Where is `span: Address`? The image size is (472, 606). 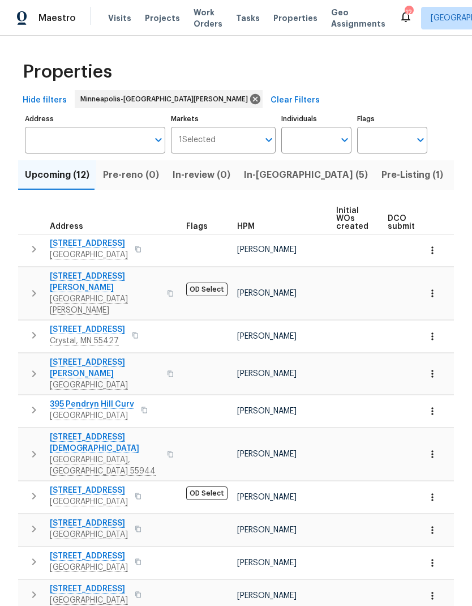
span: Address is located at coordinates (66, 226).